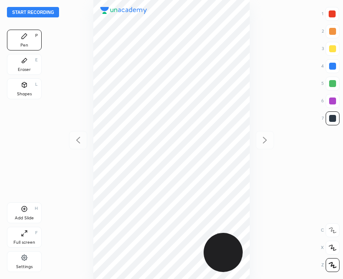  I want to click on div: E, so click(36, 60).